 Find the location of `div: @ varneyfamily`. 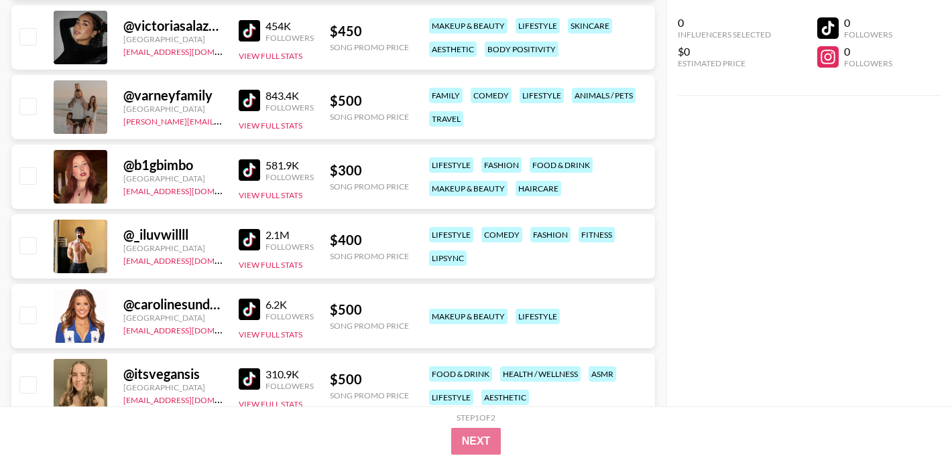

div: @ varneyfamily is located at coordinates (173, 95).